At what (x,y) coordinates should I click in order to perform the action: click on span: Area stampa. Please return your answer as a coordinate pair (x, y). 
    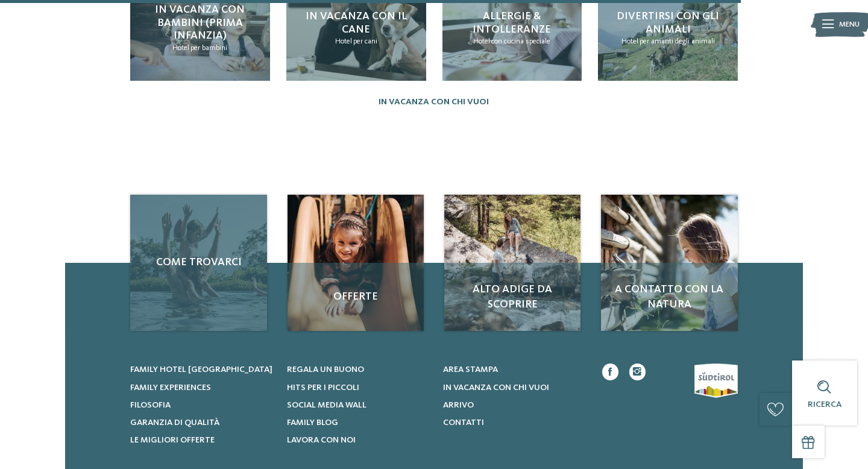
    Looking at the image, I should click on (470, 370).